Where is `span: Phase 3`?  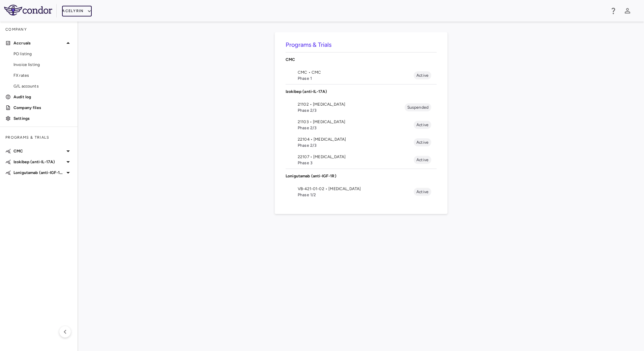
span: Phase 3 is located at coordinates (356, 163).